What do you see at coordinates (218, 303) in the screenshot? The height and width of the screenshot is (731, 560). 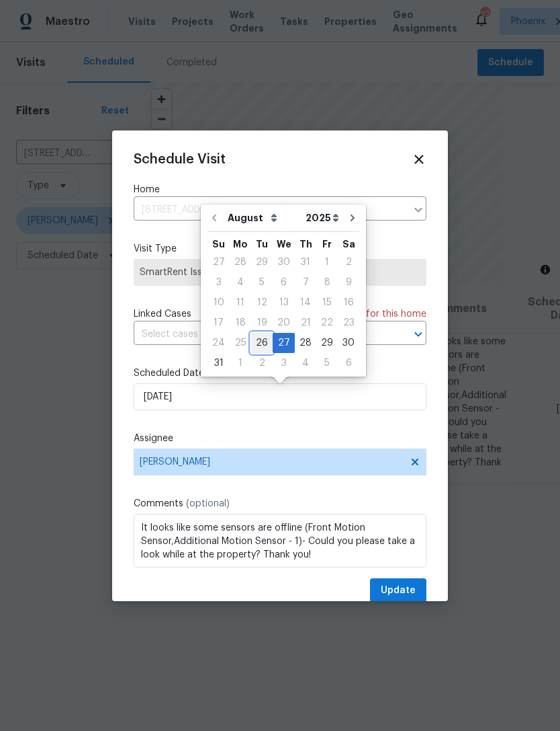 I see `div: 10` at bounding box center [218, 303].